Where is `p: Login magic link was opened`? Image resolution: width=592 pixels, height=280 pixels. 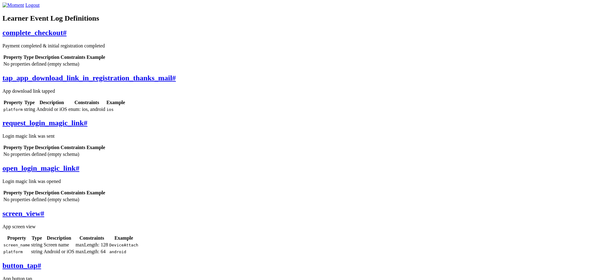
p: Login magic link was opened is located at coordinates (296, 182).